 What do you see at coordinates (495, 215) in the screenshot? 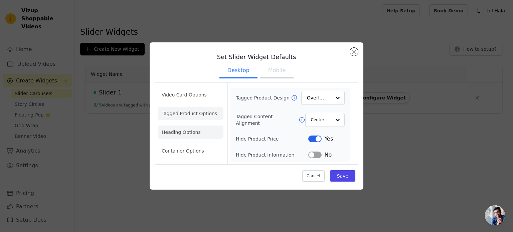
I see `a: Open chat` at bounding box center [495, 215].